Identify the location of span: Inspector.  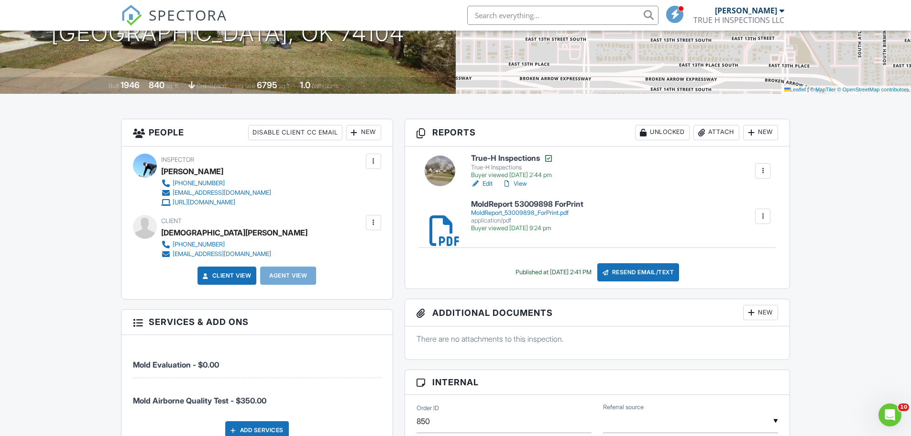
(177, 159).